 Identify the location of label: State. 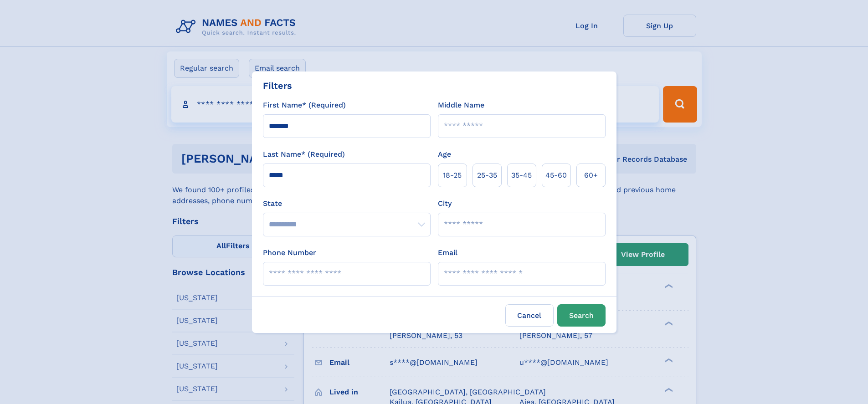
(347, 203).